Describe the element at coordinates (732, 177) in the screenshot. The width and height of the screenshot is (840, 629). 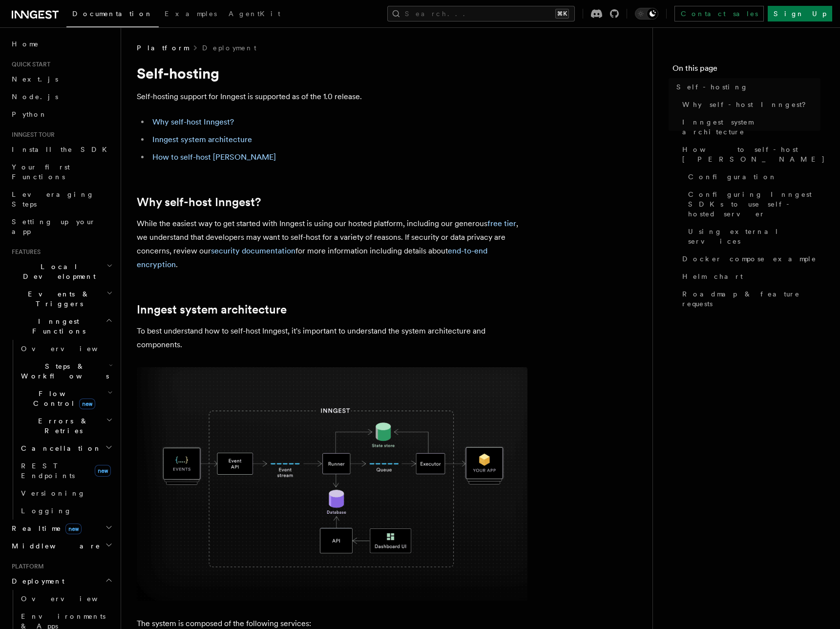
I see `span: Configuration` at that location.